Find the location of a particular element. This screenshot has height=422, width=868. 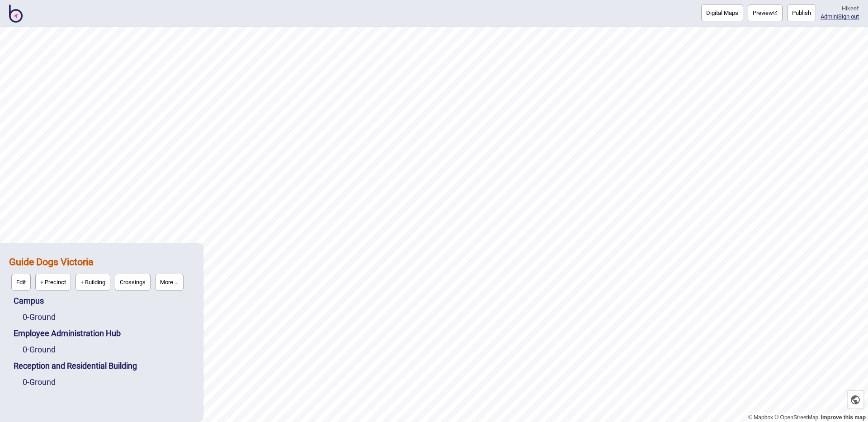

button: Sign out is located at coordinates (848, 16).